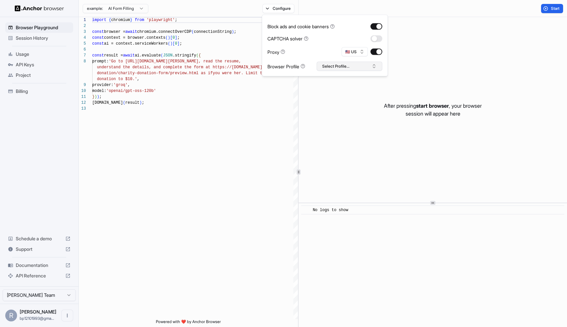 This screenshot has width=567, height=327. I want to click on button: Select Profile..., so click(349, 66).